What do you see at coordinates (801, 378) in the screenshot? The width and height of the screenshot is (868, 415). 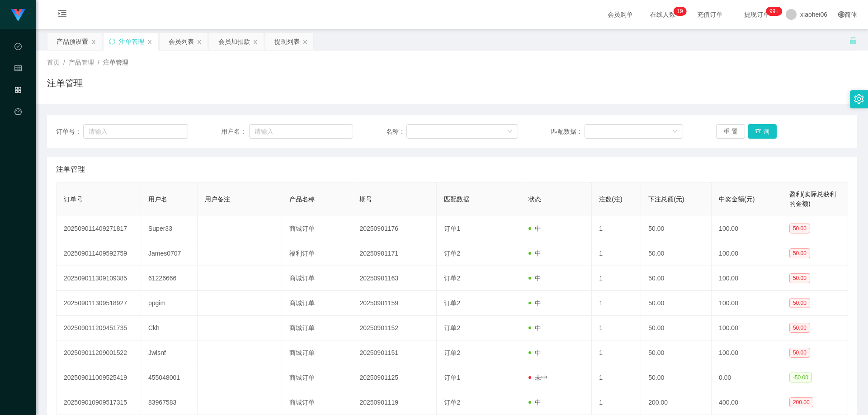 I see `span: -50.00` at bounding box center [801, 378].